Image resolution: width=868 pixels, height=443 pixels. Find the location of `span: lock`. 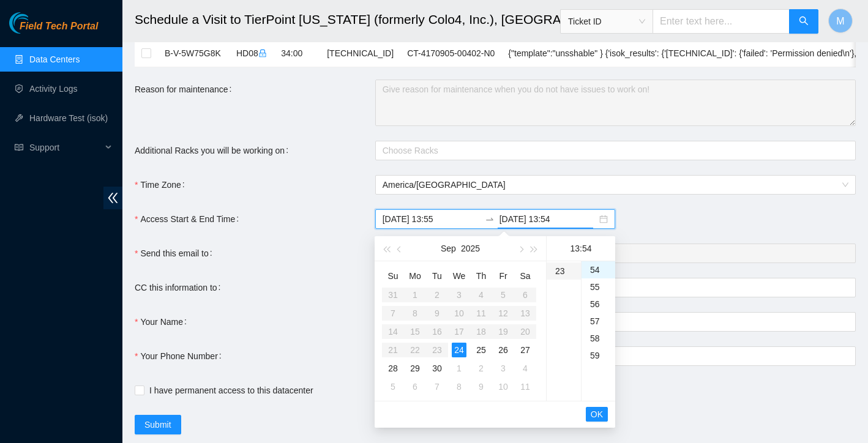

span: lock is located at coordinates (262, 53).